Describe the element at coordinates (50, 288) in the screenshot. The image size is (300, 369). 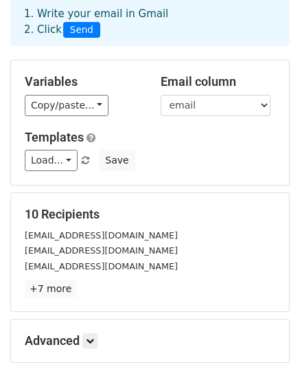
I see `a: +7 more` at that location.